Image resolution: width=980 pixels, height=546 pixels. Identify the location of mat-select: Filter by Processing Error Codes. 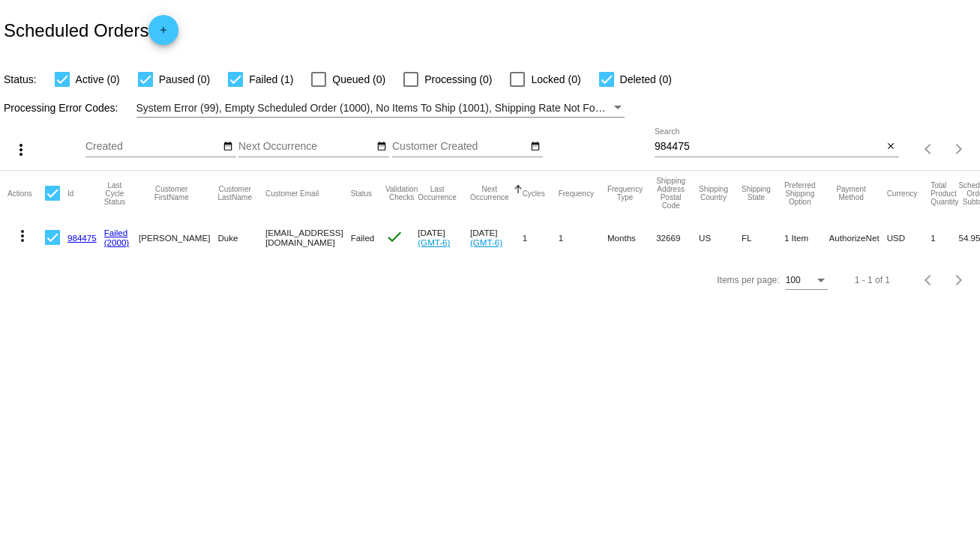
(380, 108).